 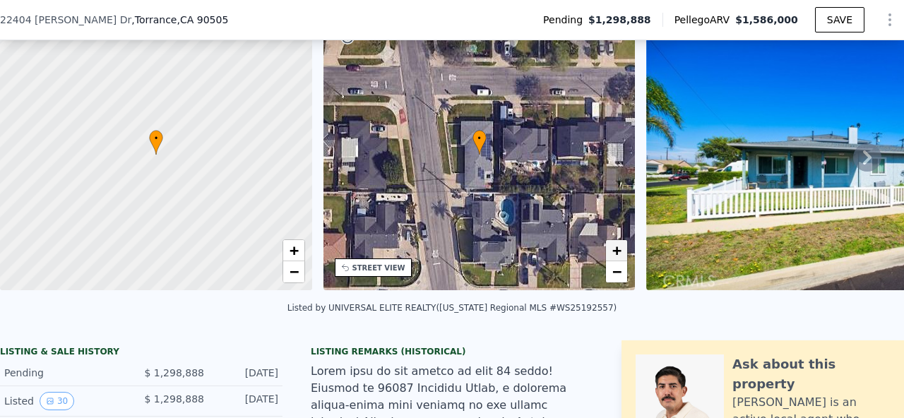 I want to click on div: STREET VIEW, so click(x=379, y=268).